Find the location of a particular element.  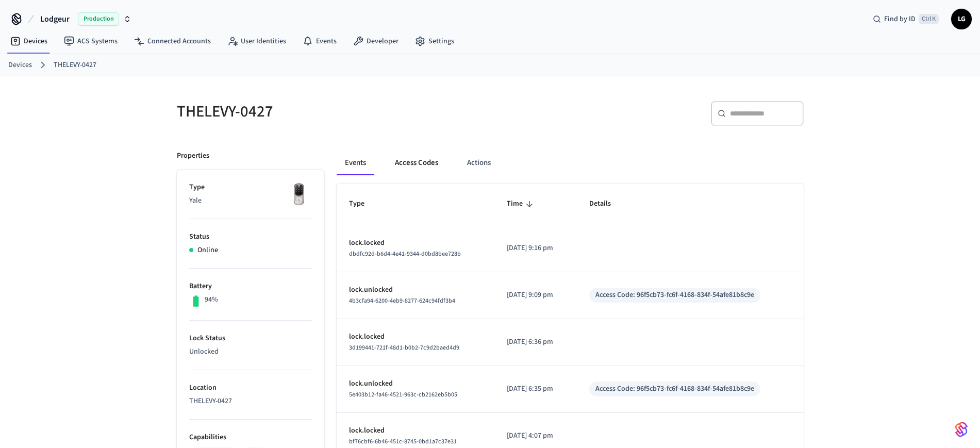

span: 5e403b12-fa46-4521-963c-cb2162eb5b05 is located at coordinates (403, 394).